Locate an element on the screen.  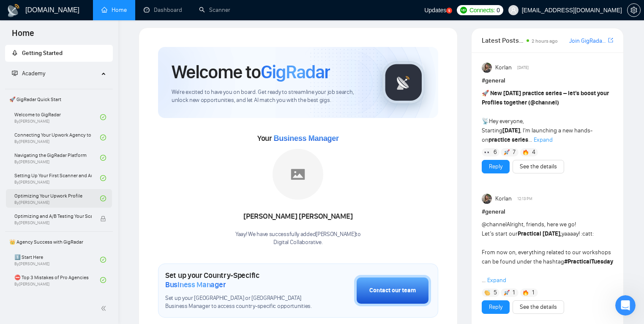
span: fund-projection-screen is located at coordinates (15, 74).